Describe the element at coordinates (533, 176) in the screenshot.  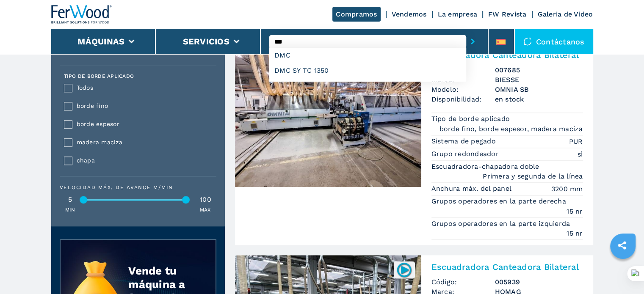
I see `em: Primera y segunda de la línea` at that location.